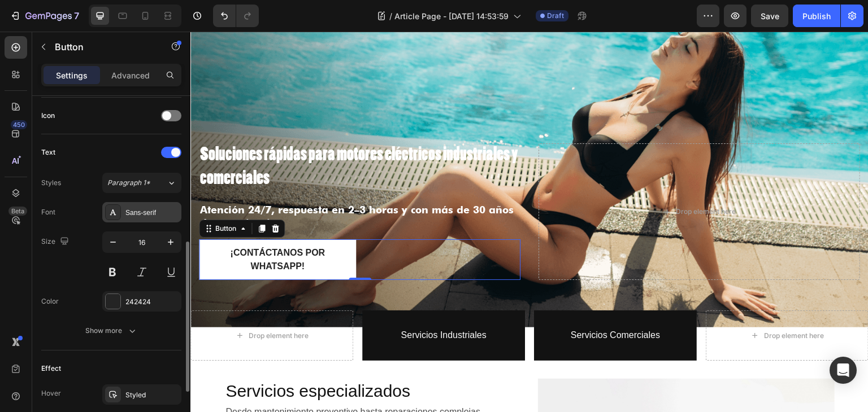  Describe the element at coordinates (236, 16) in the screenshot. I see `div: Undo/Redo` at that location.